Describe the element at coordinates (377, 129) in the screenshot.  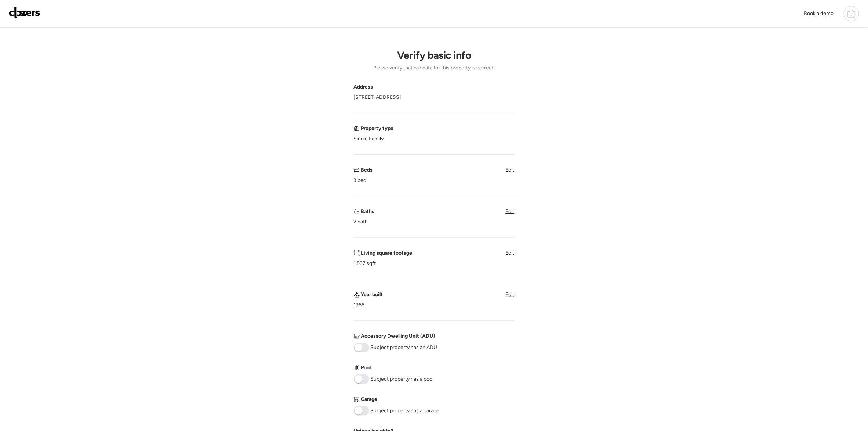
I see `span: Property type` at that location.